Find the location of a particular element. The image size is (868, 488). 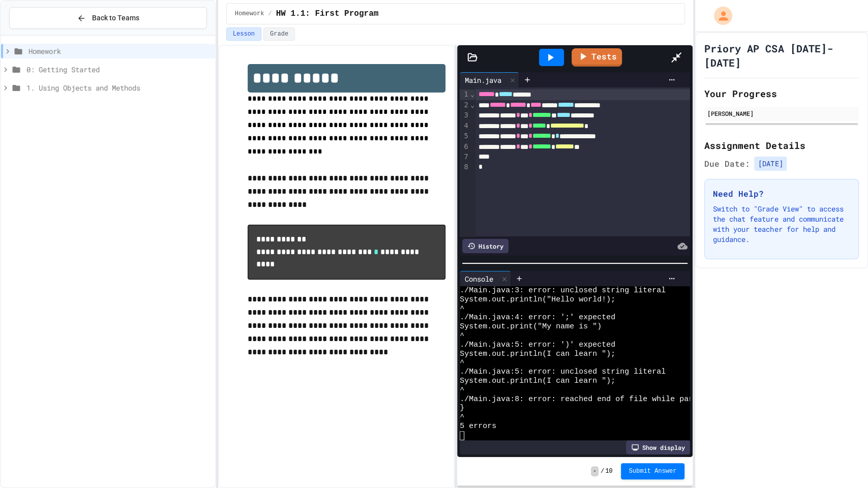

button: Back to Teams is located at coordinates (108, 18).